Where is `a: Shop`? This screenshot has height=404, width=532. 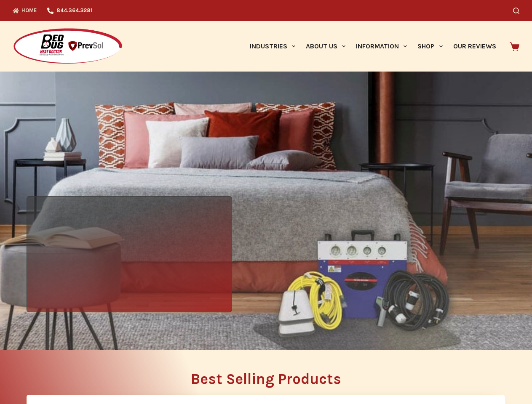
a: Shop is located at coordinates (430, 46).